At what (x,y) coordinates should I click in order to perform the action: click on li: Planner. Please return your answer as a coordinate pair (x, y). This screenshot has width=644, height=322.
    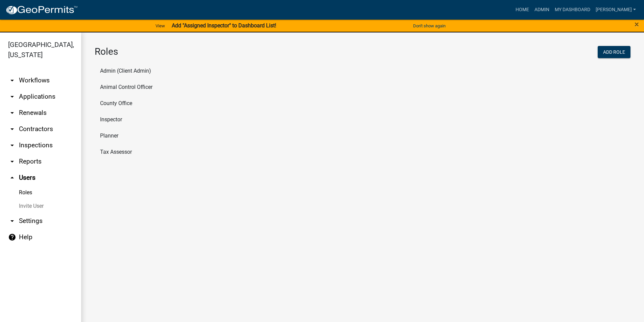
    Looking at the image, I should click on (362, 136).